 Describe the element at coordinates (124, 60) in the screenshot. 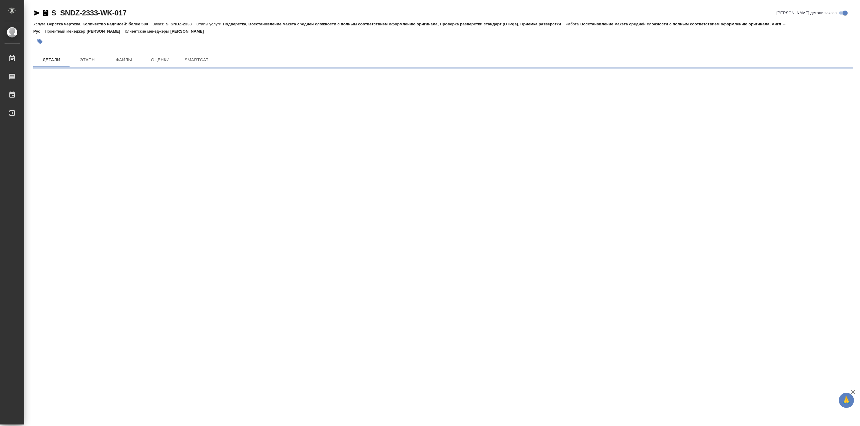

I see `span: Файлы` at that location.